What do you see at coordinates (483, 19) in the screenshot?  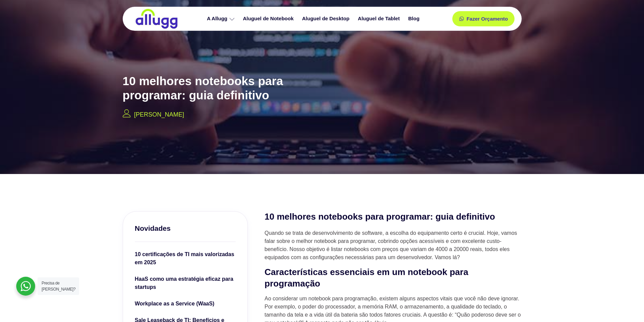 I see `a: Fazer Orçamento` at bounding box center [483, 19].